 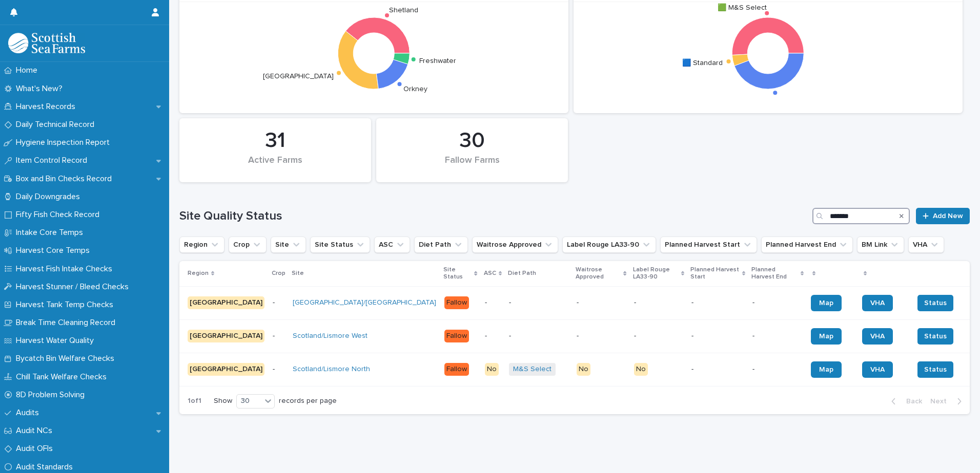 What do you see at coordinates (63, 377) in the screenshot?
I see `p: Chill Tank Welfare Checks` at bounding box center [63, 377].